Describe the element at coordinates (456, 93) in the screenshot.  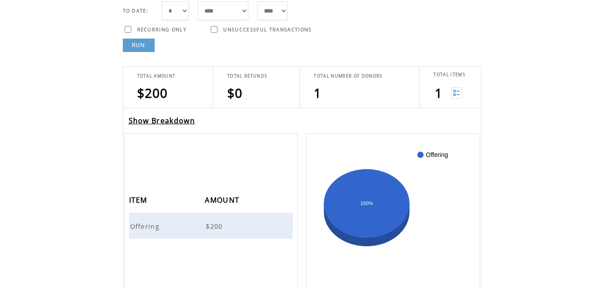
I see `img: View list` at that location.